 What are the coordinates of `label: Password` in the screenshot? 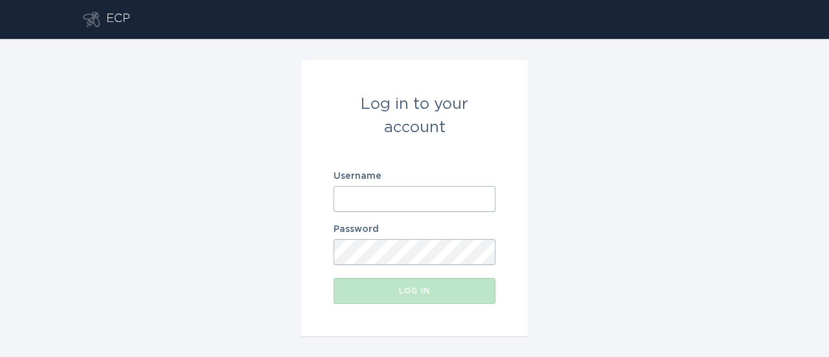 It's located at (415, 229).